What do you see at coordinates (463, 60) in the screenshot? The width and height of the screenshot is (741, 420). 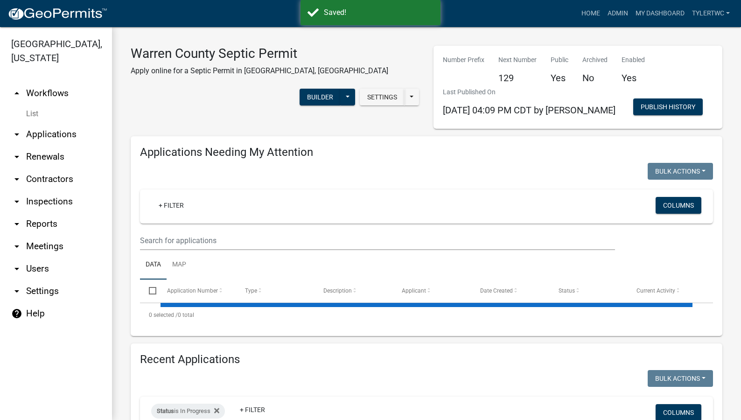 I see `p: Number Prefix` at bounding box center [463, 60].